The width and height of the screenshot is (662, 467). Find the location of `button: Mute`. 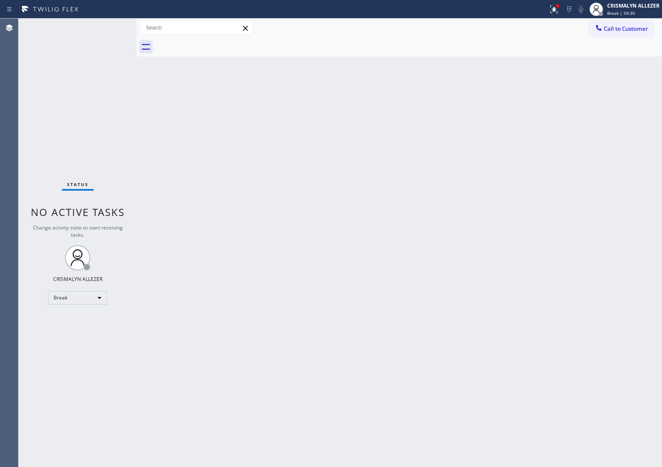

button: Mute is located at coordinates (581, 9).